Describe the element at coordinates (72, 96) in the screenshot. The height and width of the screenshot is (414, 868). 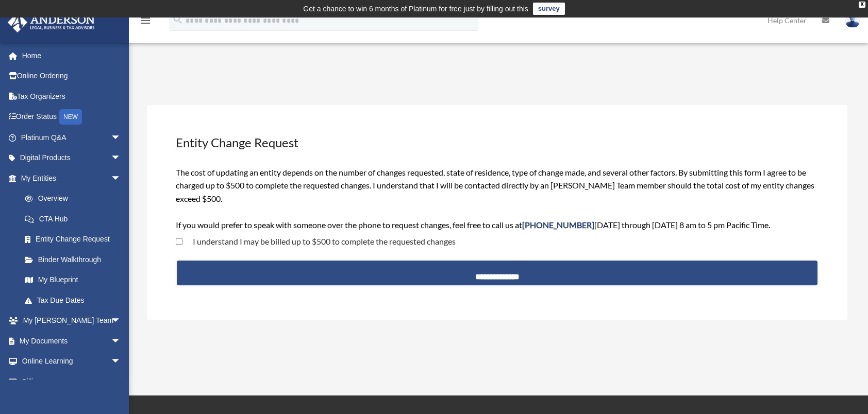
I see `a: Tax Organizers` at that location.